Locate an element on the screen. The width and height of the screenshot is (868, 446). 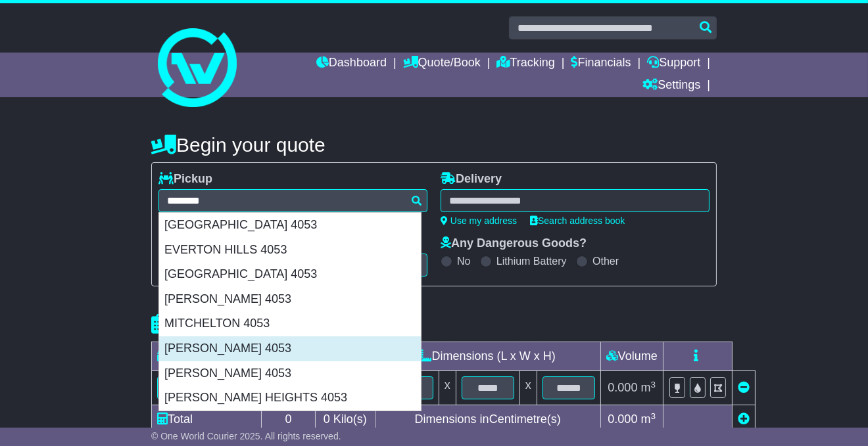
label: Any Dangerous Goods? is located at coordinates (514, 244).